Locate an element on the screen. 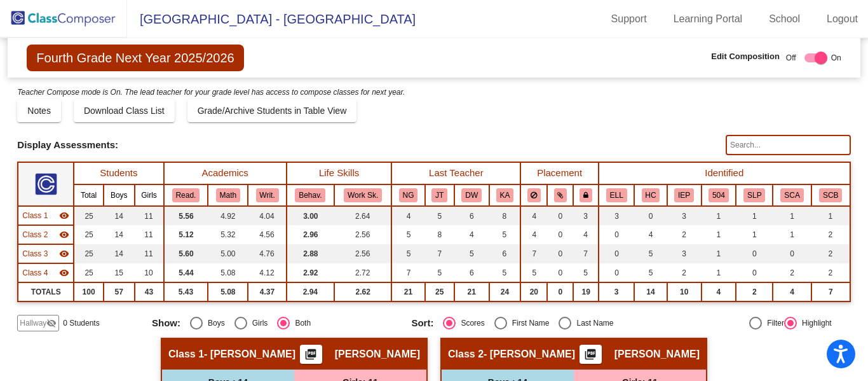 This screenshot has width=868, height=381. span: 0 Students is located at coordinates (81, 323).